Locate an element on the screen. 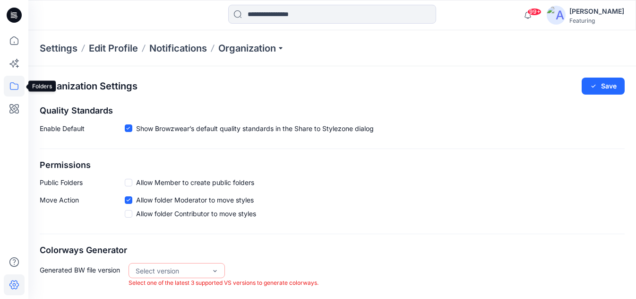 The image size is (636, 299). h2: Colorways Generator is located at coordinates (332, 250).